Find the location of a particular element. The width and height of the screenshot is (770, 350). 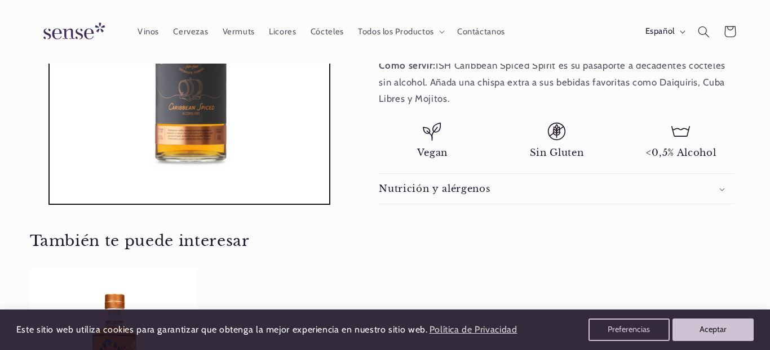

img: Sense is located at coordinates (72, 32).